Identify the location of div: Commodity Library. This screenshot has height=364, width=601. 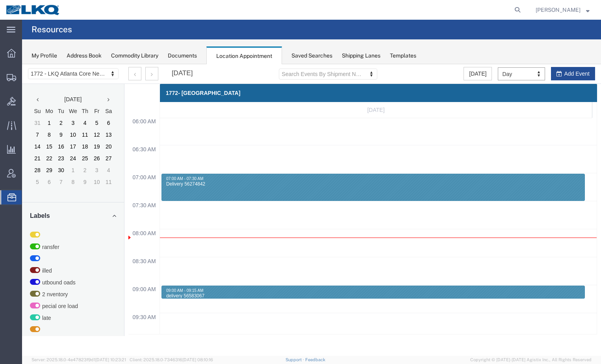
(135, 56).